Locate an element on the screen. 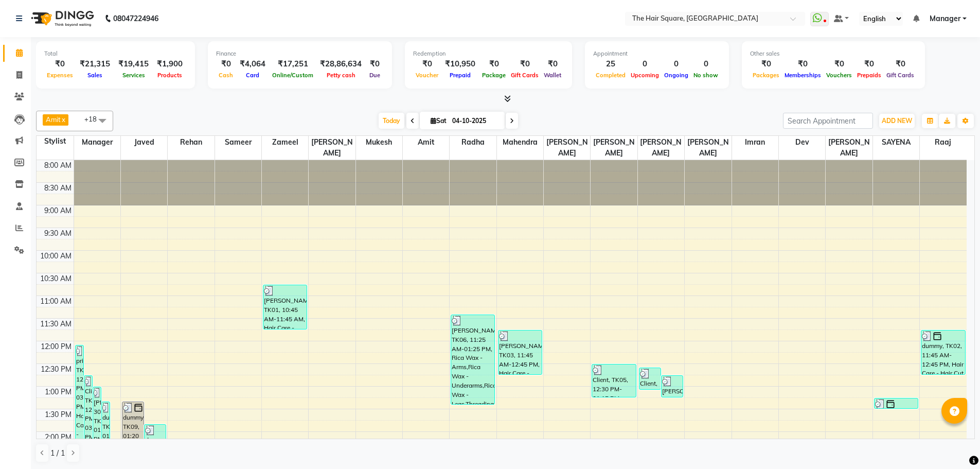 This screenshot has width=980, height=469. div: Client, TK05, 12:30 PM-01:15 PM, Manicure/ Pedicure - Crystal Spa Manicure is located at coordinates (614, 381).